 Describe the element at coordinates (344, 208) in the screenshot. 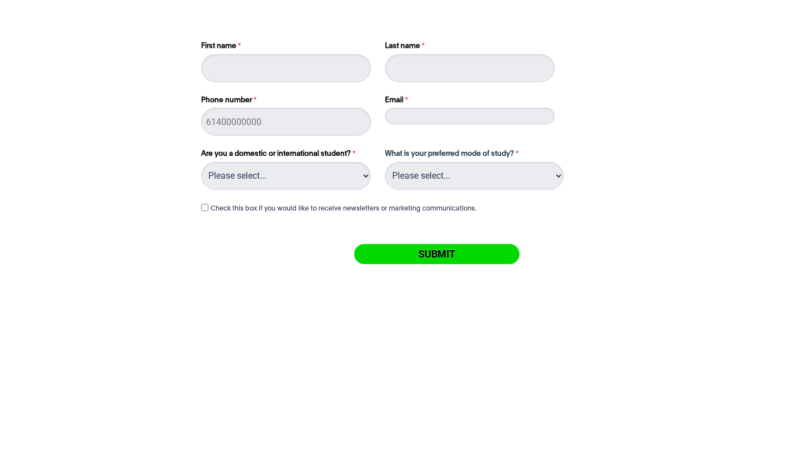

I see `label: Check this box if you would like to receive newsletters or marketing communications.` at that location.